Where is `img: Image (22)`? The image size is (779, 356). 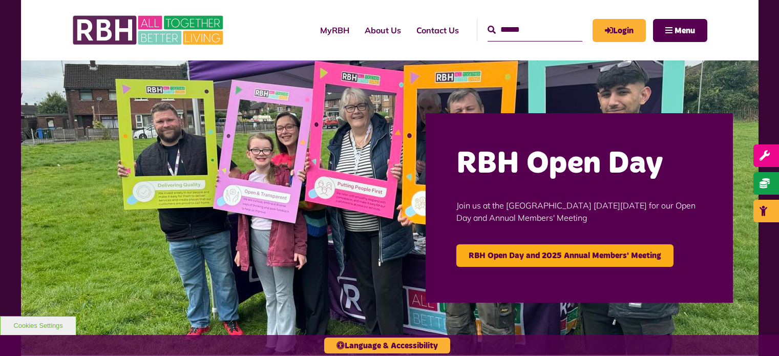 img: Image (22) is located at coordinates (390, 207).